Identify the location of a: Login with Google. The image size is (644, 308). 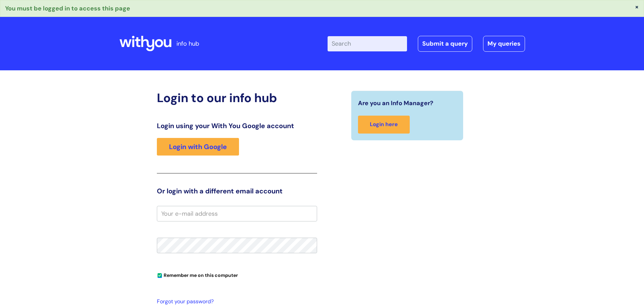
(197, 147).